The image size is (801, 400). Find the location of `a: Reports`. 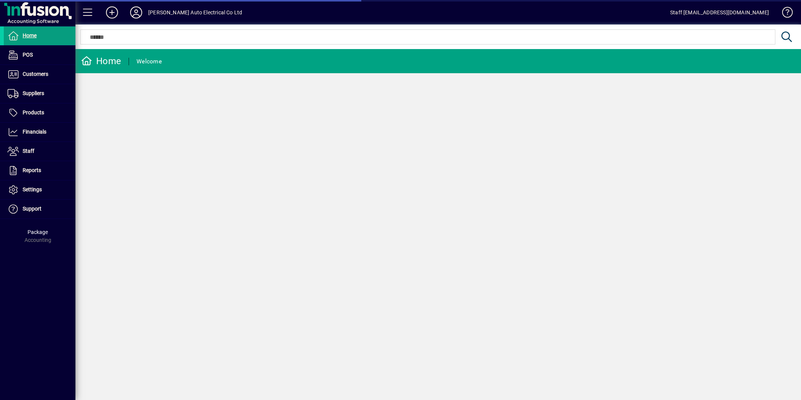

a: Reports is located at coordinates (40, 170).